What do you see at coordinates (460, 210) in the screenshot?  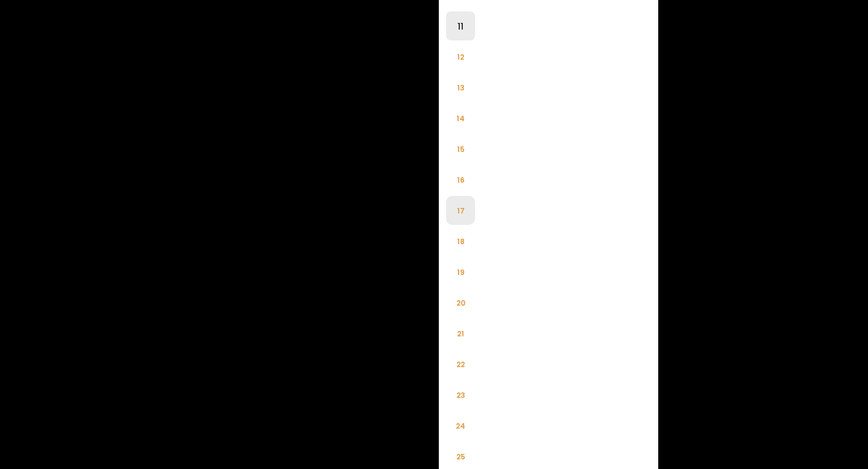 I see `li: 17` at bounding box center [460, 210].